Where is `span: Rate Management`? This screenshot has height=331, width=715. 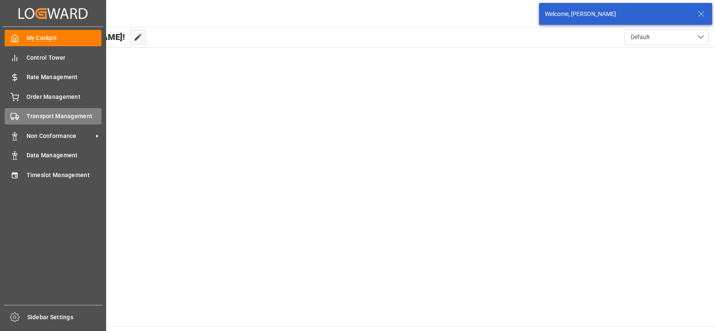
span: Rate Management is located at coordinates (64, 77).